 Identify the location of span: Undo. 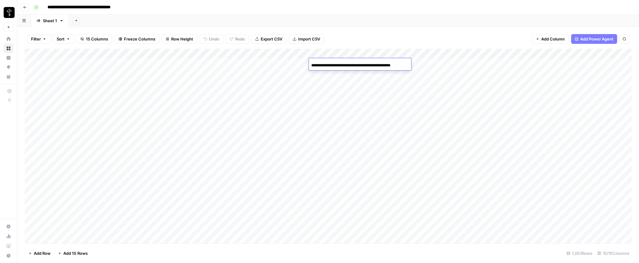
(214, 39).